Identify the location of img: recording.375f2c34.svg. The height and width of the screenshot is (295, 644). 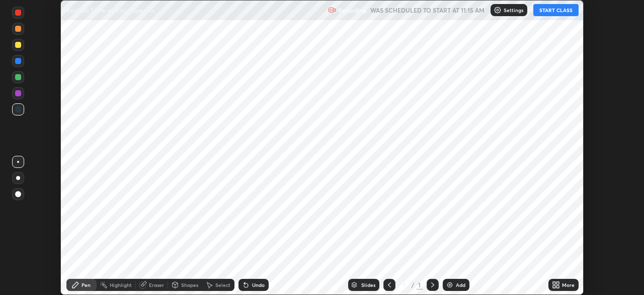
(332, 10).